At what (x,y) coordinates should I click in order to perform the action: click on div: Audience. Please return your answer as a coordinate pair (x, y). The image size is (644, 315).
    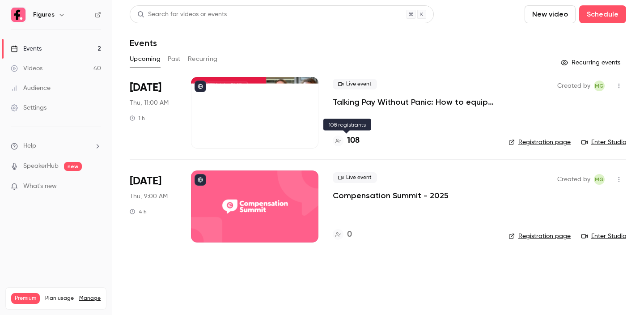
    Looking at the image, I should click on (31, 88).